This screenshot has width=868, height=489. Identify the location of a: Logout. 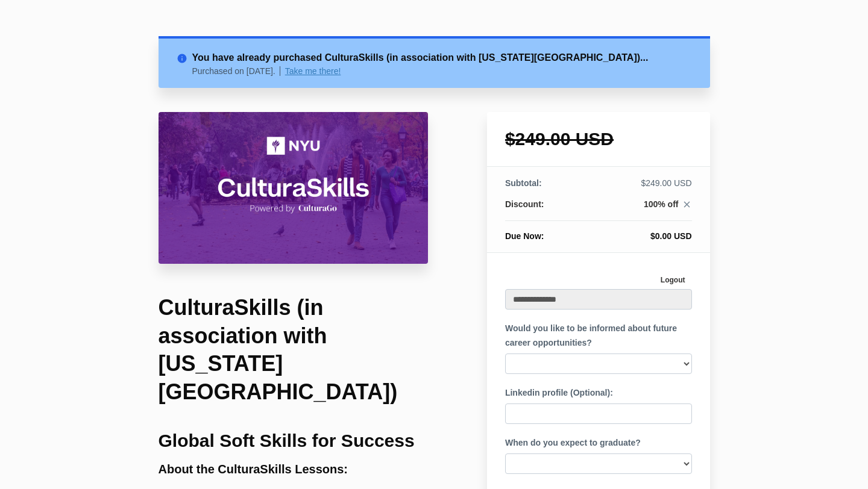
(673, 280).